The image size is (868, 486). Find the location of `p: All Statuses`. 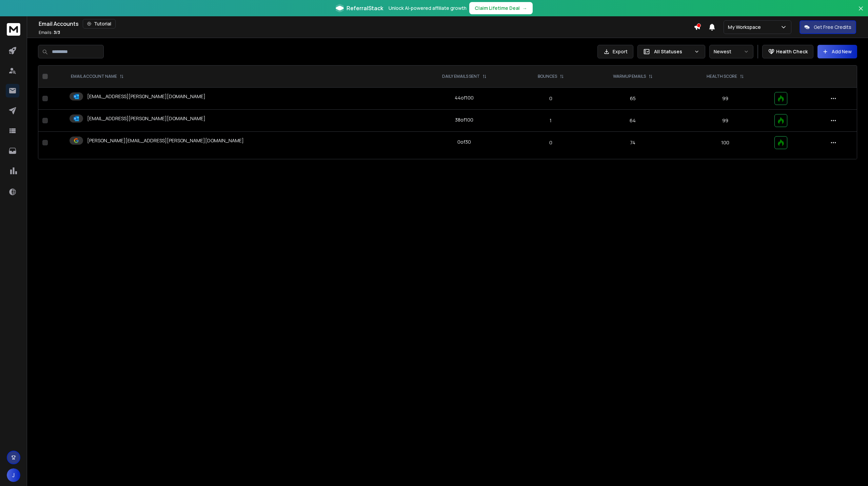

p: All Statuses is located at coordinates (673, 52).